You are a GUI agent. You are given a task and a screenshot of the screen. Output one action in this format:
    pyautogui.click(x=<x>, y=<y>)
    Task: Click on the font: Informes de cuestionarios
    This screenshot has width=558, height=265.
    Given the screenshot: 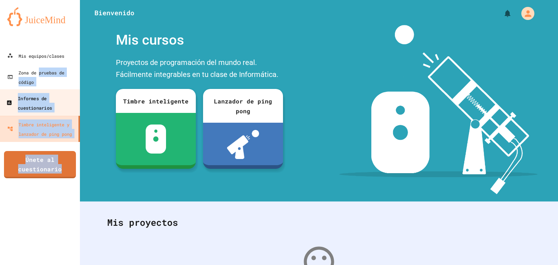 What is the action you would take?
    pyautogui.click(x=35, y=103)
    